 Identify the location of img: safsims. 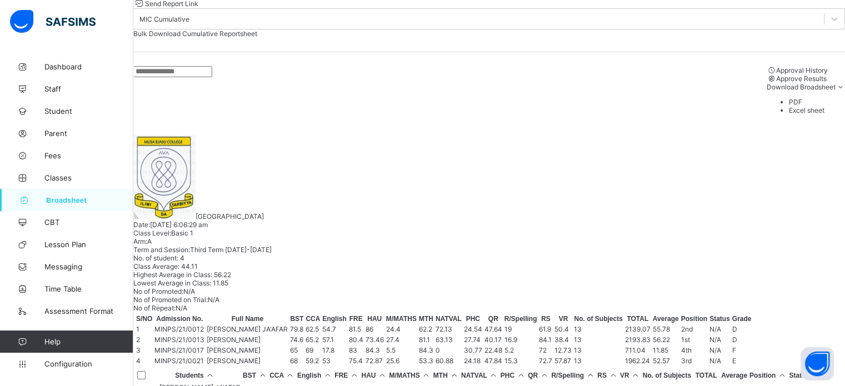
(53, 22).